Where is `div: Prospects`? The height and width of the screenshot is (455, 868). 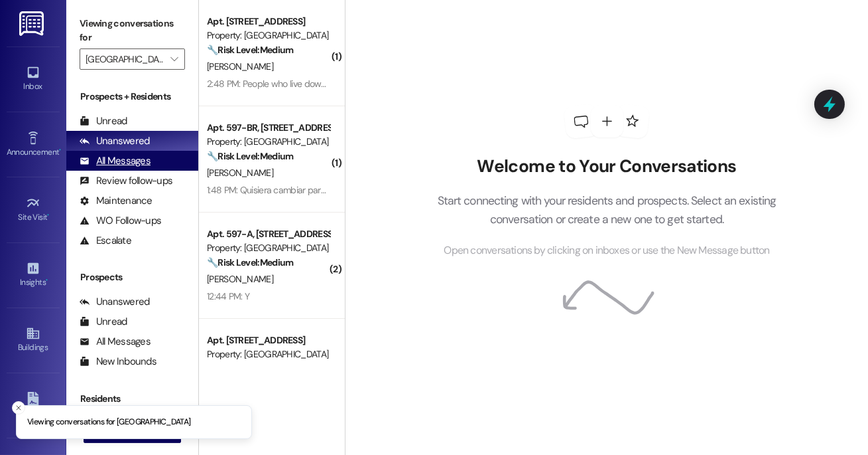
div: Prospects is located at coordinates (132, 277).